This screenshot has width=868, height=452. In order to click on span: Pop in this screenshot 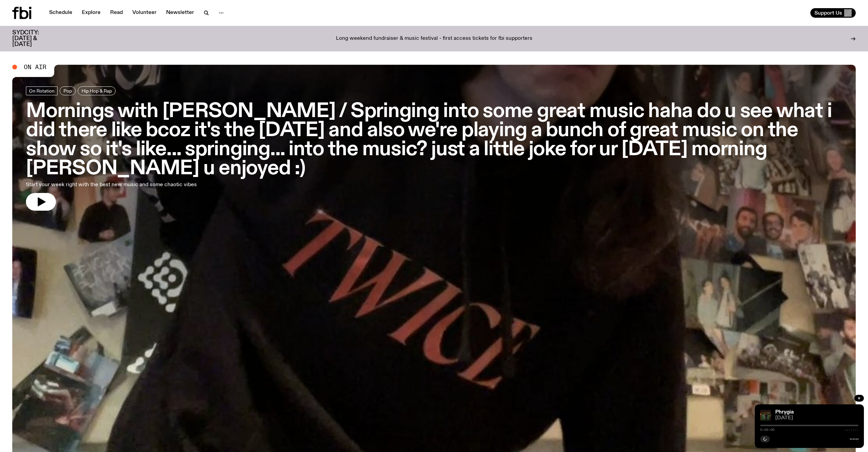, I will do `click(67, 91)`.